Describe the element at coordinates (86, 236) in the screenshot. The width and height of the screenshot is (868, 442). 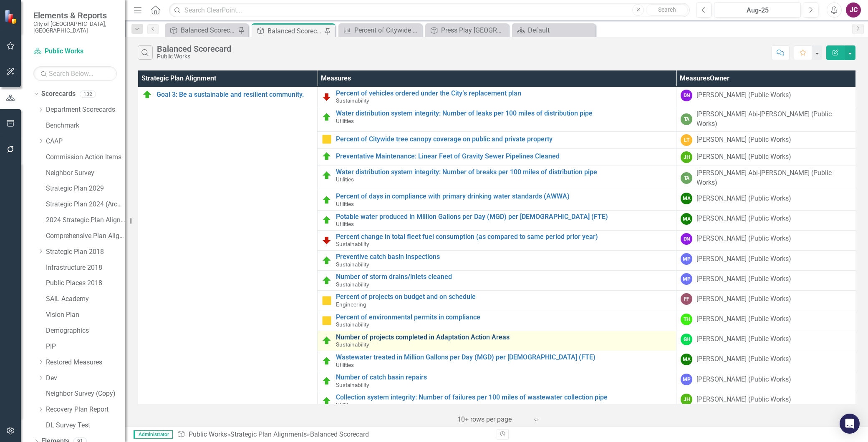
I see `a: Comprehensive Plan Alignment` at that location.